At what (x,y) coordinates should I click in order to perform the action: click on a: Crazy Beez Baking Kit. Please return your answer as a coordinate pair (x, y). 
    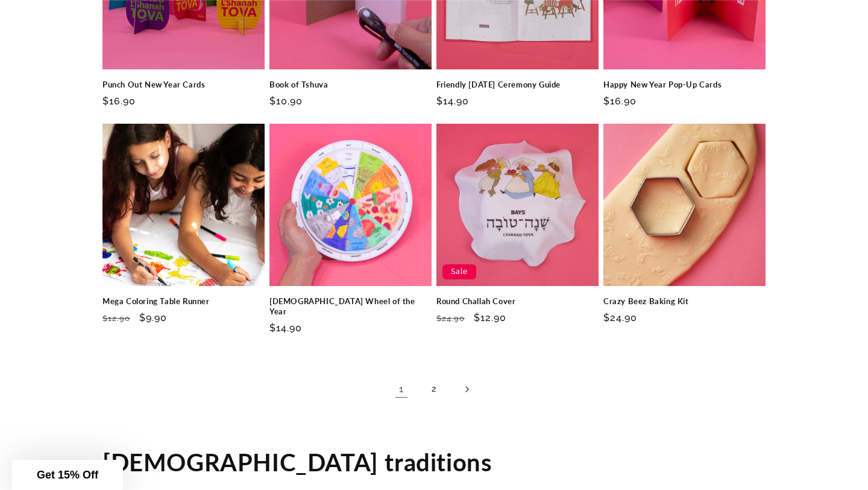
    Looking at the image, I should click on (684, 301).